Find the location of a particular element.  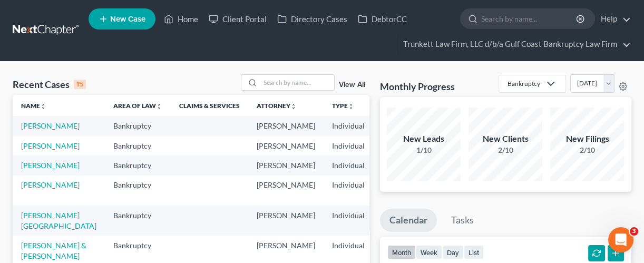

div: Recent Cases is located at coordinates (49, 84).